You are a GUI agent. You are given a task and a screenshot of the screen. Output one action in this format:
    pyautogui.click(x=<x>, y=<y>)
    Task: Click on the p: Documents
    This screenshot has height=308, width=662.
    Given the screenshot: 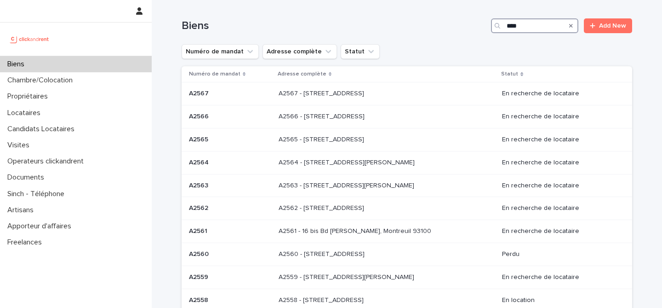 What is the action you would take?
    pyautogui.click(x=28, y=177)
    